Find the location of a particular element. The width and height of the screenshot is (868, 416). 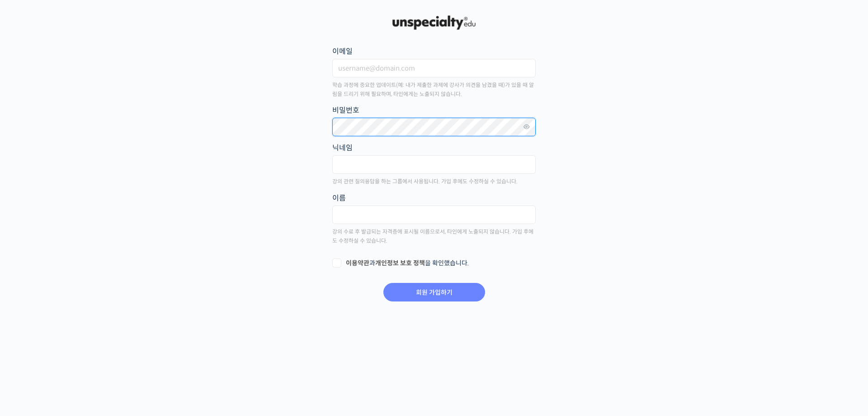

legend: 이름 is located at coordinates (339, 198).